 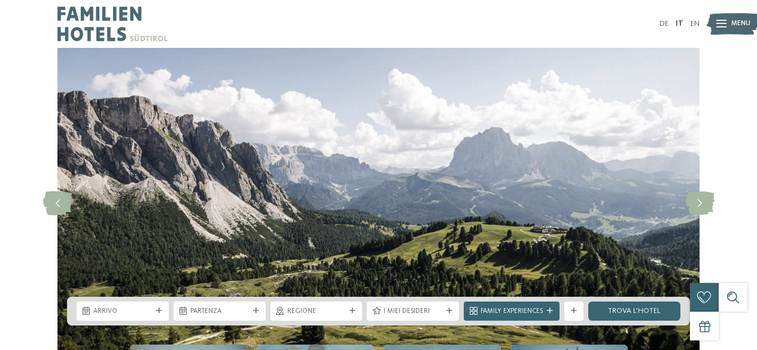 I want to click on a: trova l’hotel, so click(x=634, y=311).